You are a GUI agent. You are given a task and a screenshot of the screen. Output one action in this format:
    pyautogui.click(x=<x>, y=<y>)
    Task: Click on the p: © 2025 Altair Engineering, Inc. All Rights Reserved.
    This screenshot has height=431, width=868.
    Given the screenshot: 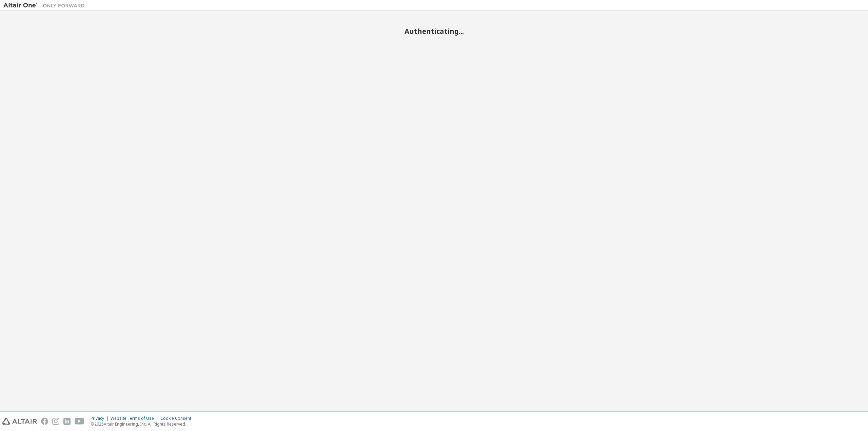 What is the action you would take?
    pyautogui.click(x=143, y=424)
    